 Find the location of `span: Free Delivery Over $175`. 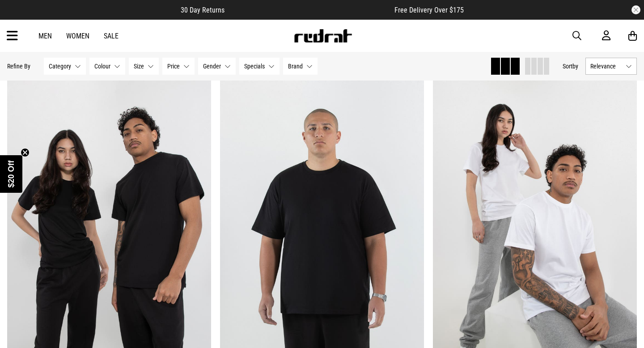

span: Free Delivery Over $175 is located at coordinates (429, 10).